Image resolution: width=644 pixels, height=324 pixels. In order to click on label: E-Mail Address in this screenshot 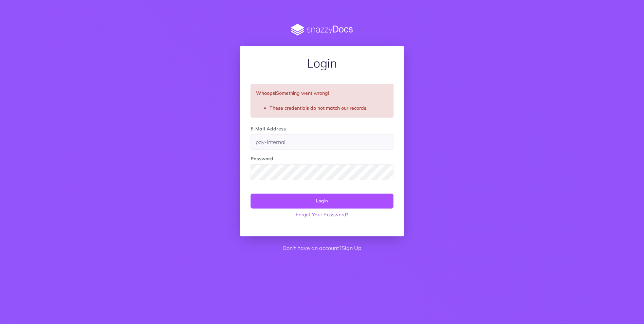, I will do `click(268, 129)`.